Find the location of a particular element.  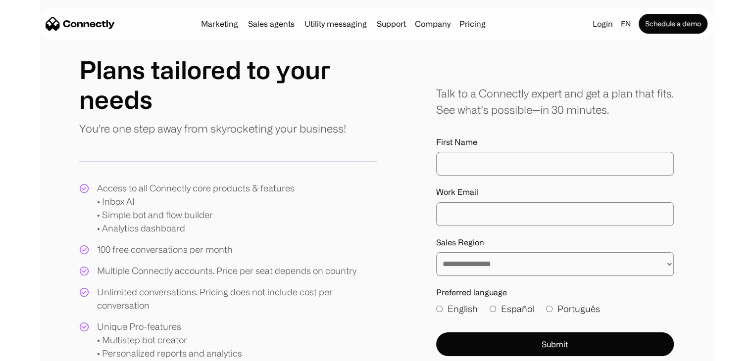

ul: Language list is located at coordinates (40, 351).